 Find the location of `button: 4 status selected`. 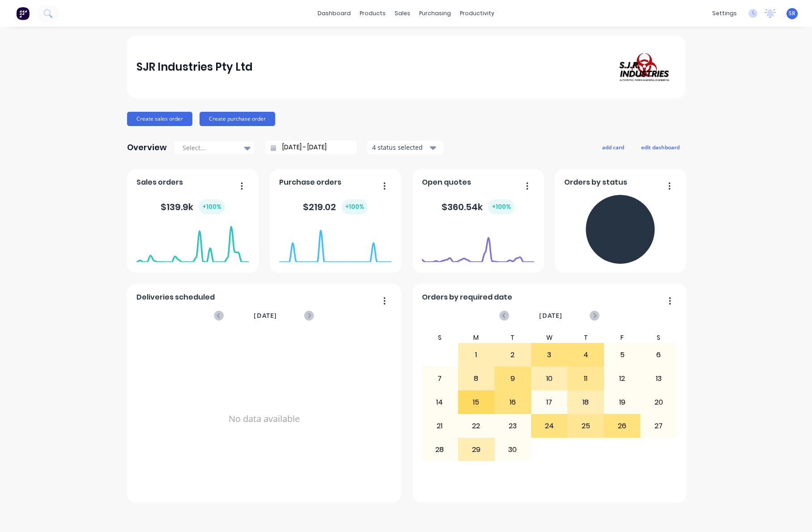

button: 4 status selected is located at coordinates (405, 148).